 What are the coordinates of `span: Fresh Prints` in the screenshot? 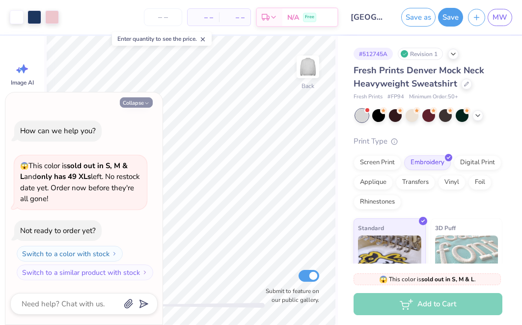 It's located at (368, 97).